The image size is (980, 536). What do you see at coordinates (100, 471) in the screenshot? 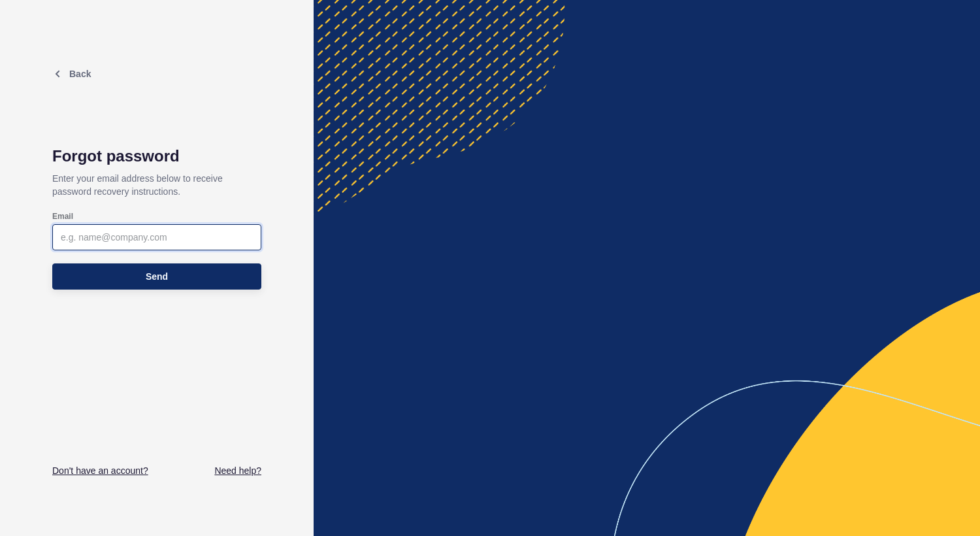
I see `a: Don't have an account?` at bounding box center [100, 471].